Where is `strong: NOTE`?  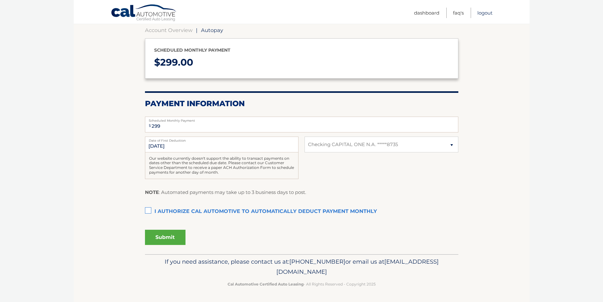 strong: NOTE is located at coordinates (152, 192).